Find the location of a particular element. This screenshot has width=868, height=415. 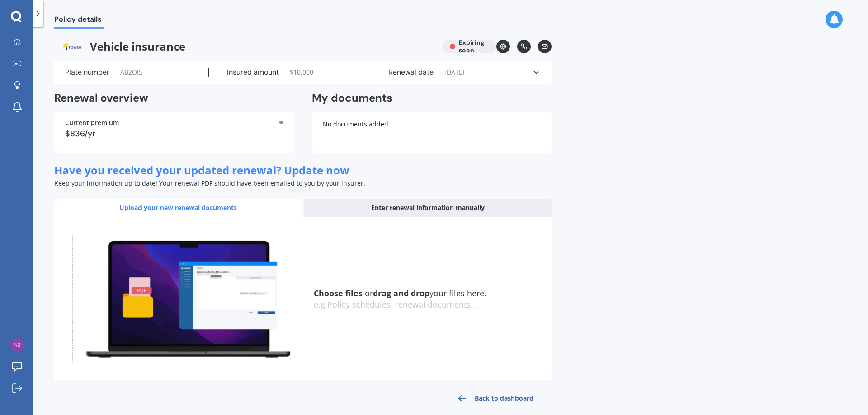

b: drag and drop is located at coordinates (401, 293).